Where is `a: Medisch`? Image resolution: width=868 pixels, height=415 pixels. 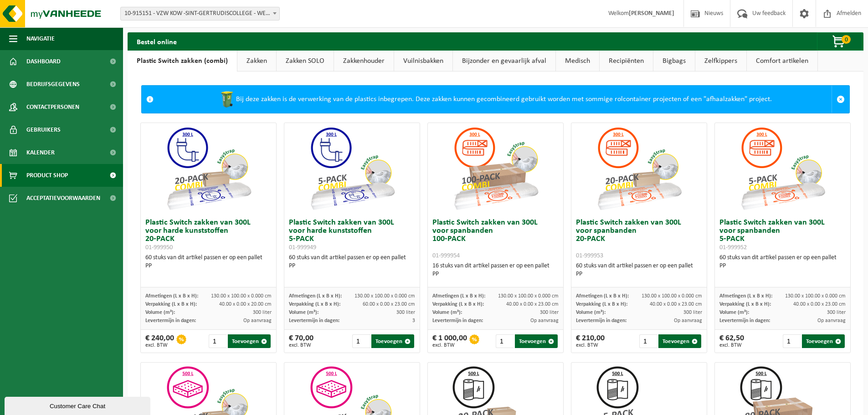 a: Medisch is located at coordinates (577, 61).